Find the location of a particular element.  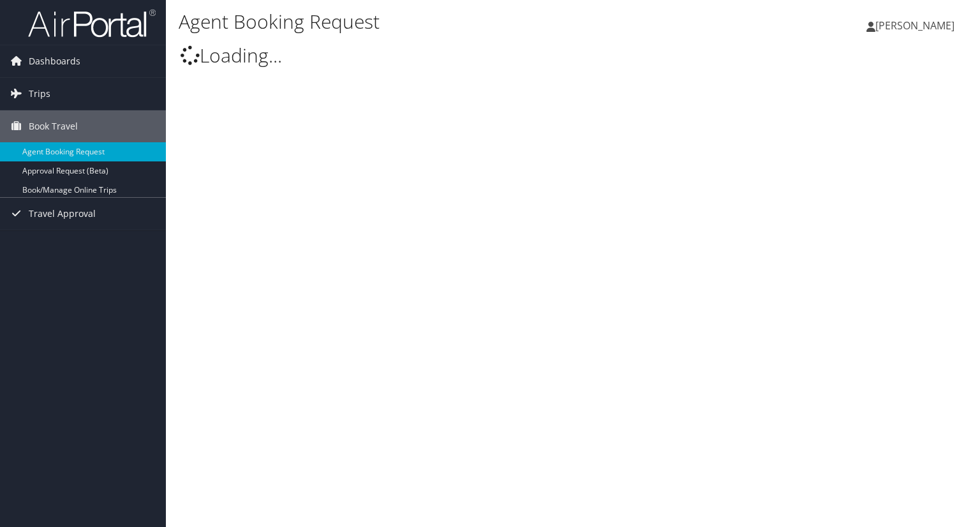

span: Travel Approval is located at coordinates (62, 214).